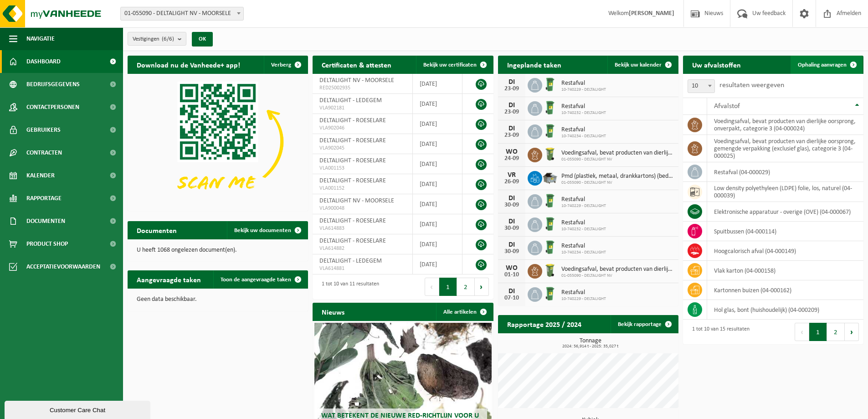  What do you see at coordinates (448, 287) in the screenshot?
I see `button: 1` at bounding box center [448, 287].